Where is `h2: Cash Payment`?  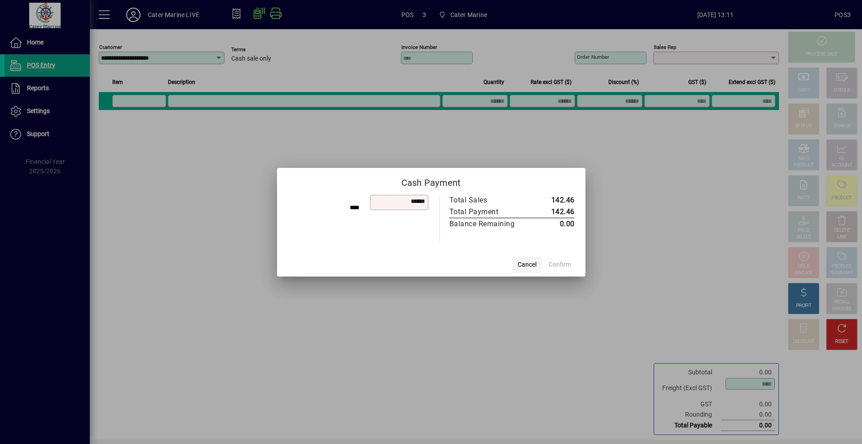 h2: Cash Payment is located at coordinates (431, 181).